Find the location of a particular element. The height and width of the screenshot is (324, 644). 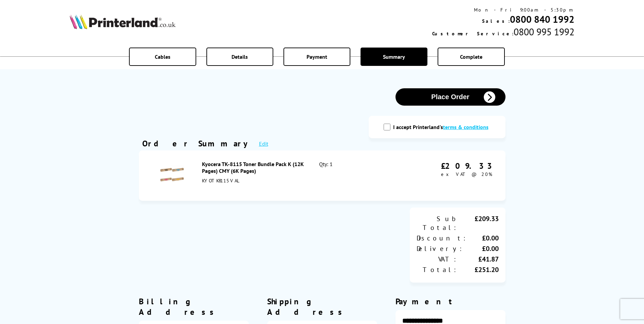

div: Discount: is located at coordinates (441, 238).